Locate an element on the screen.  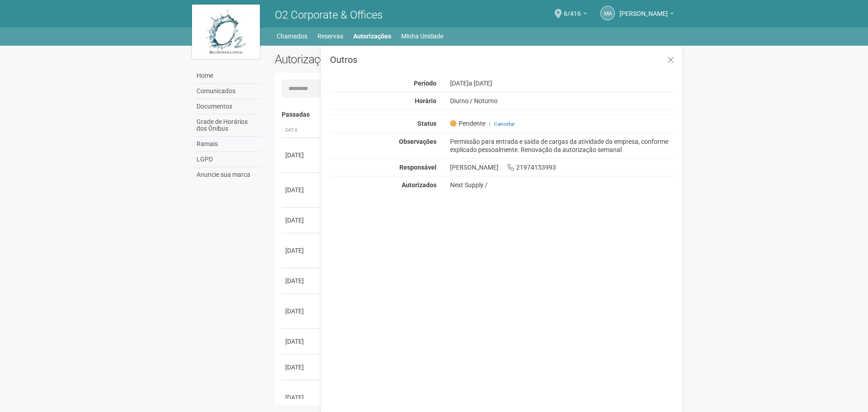
strong: Autorizados is located at coordinates (419, 185).